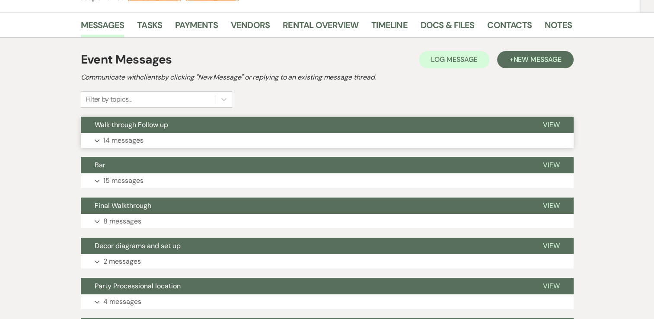 The width and height of the screenshot is (654, 319). Describe the element at coordinates (327, 262) in the screenshot. I see `button: 2 messages` at that location.